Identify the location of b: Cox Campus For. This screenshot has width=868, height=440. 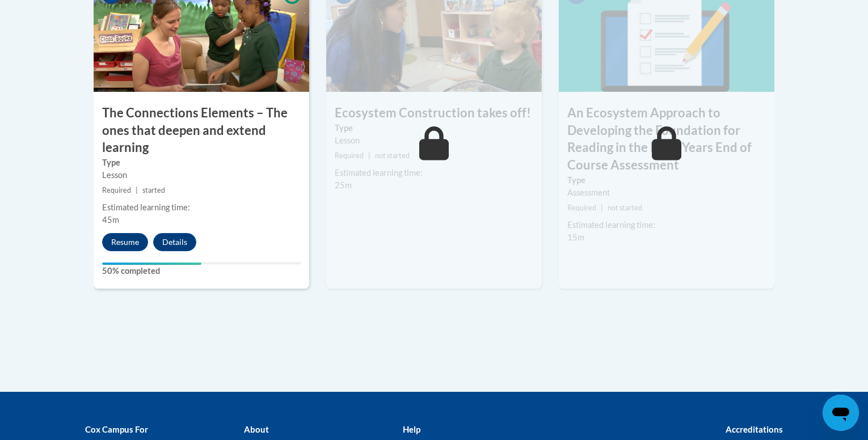
(116, 429).